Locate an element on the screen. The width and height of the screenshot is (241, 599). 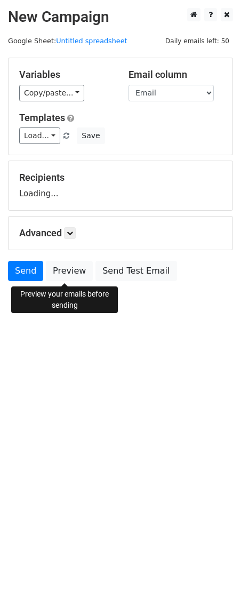
h2: New Campaign is located at coordinates (120, 17).